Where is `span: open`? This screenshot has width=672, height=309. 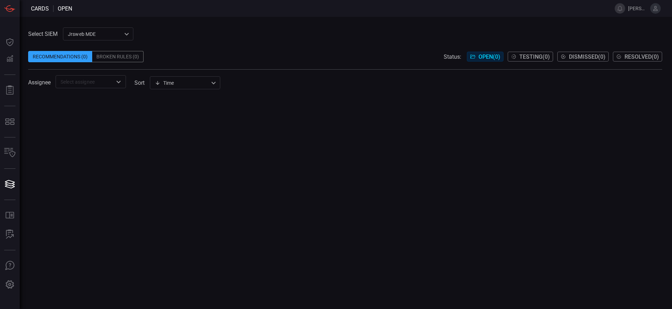
span: open is located at coordinates (65, 8).